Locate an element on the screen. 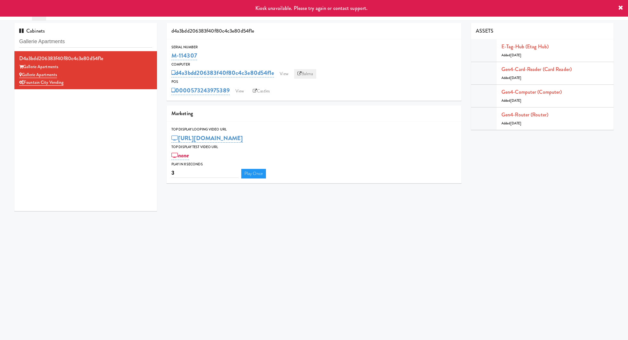 The width and height of the screenshot is (628, 340). input: Search cabinets is located at coordinates (86, 42).